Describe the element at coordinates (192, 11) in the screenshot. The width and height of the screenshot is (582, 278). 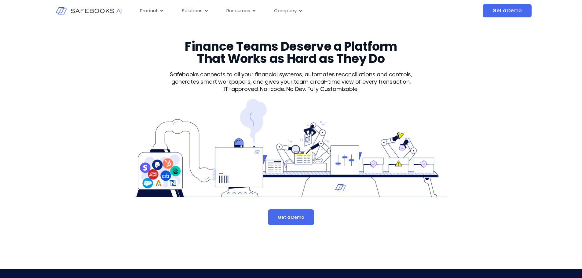
I see `span: Solutions` at that location.